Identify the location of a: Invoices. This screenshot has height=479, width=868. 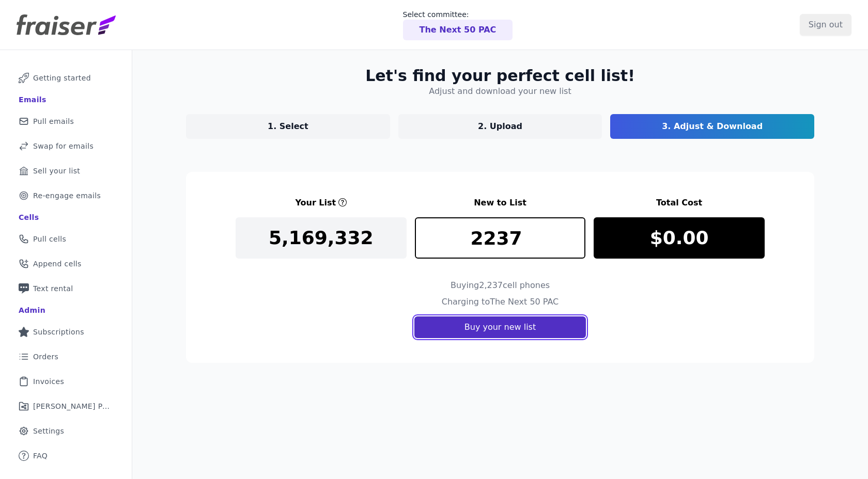
(65, 382).